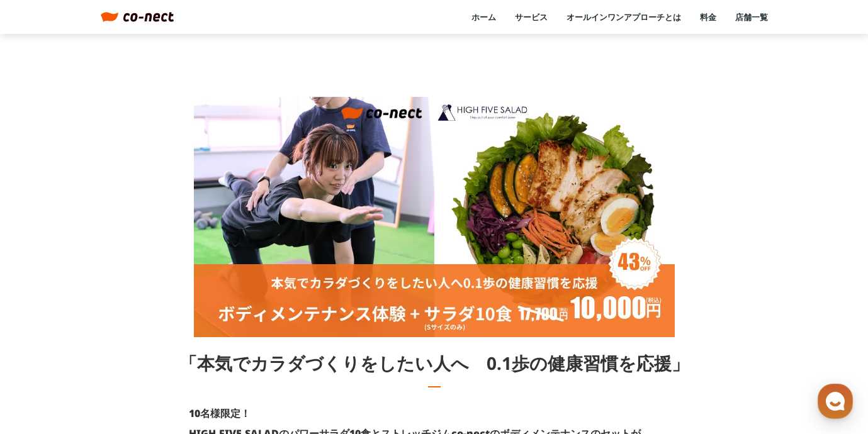 This screenshot has height=434, width=868. Describe the element at coordinates (434, 363) in the screenshot. I see `h1: 「本気でカラダづくりをしたい人へ 0.1歩の健康習慣を応援」` at that location.